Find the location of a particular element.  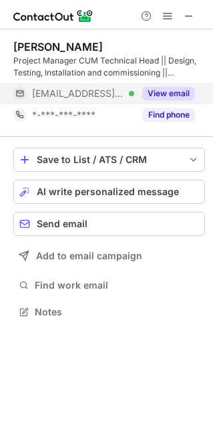

span: AI write personalized message is located at coordinates (108, 192).